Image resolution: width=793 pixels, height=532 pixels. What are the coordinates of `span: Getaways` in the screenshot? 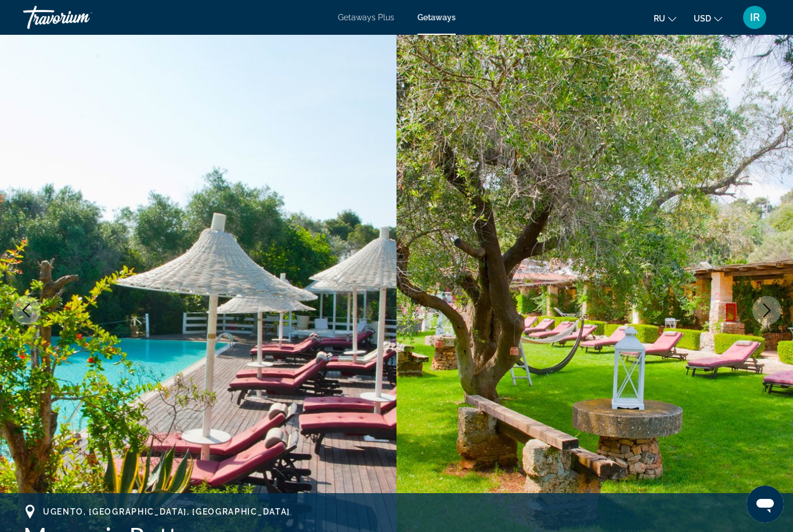 It's located at (437, 17).